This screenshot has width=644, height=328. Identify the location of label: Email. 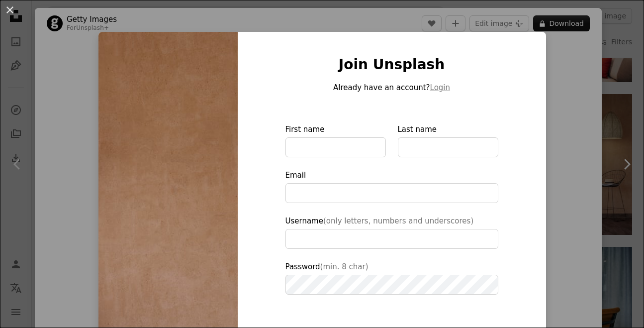
(392, 186).